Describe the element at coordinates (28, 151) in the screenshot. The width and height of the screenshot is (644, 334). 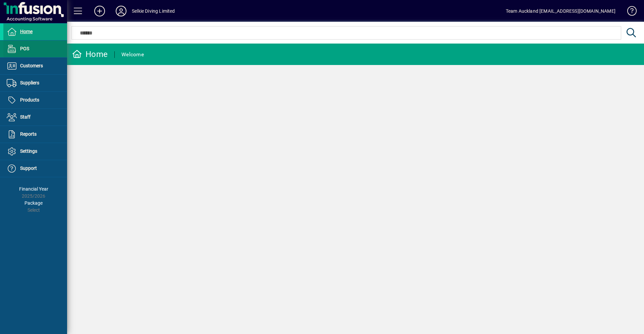
I see `span: Settings` at that location.